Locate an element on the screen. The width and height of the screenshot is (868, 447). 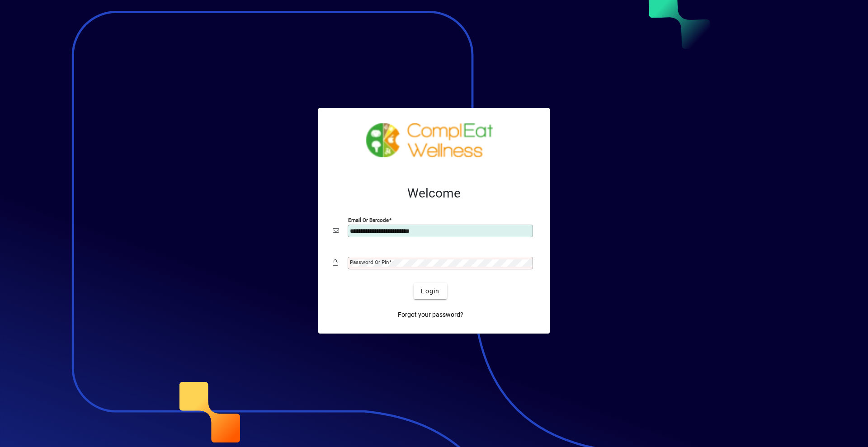
mat-label: Password or Pin is located at coordinates (369, 262).